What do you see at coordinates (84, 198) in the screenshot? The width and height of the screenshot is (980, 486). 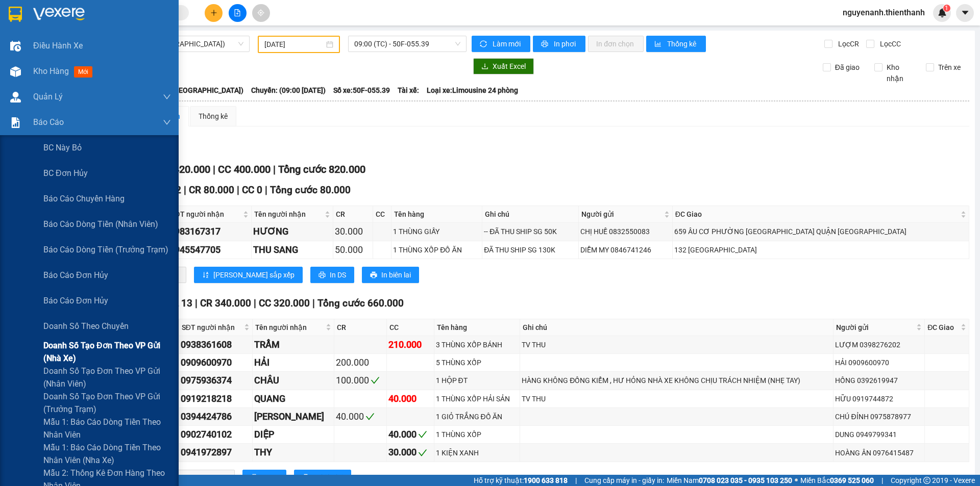 I see `span: Báo cáo chuyến hàng` at bounding box center [84, 198].